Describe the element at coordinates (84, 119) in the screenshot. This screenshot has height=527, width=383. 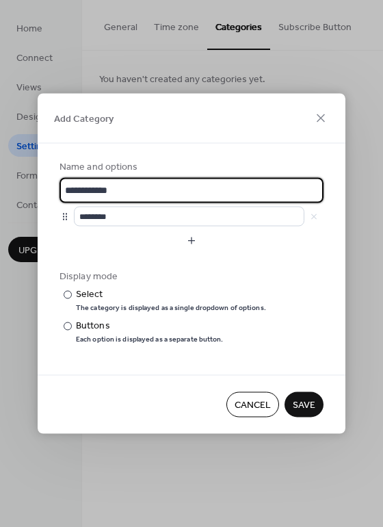
I see `span: Add Category` at that location.